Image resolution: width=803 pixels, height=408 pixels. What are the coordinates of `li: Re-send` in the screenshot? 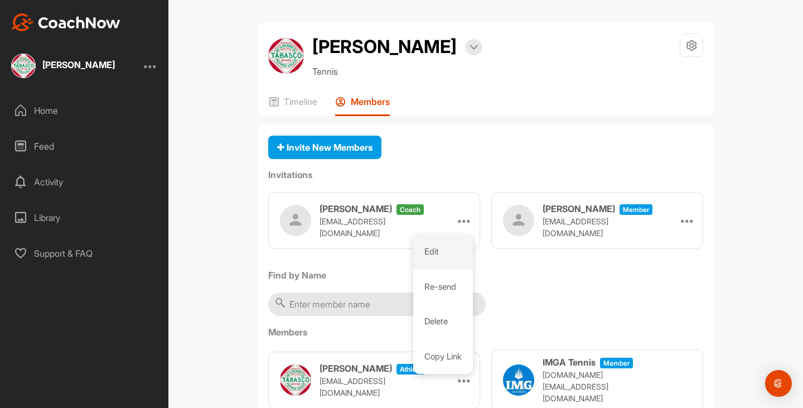 It's located at (443, 287).